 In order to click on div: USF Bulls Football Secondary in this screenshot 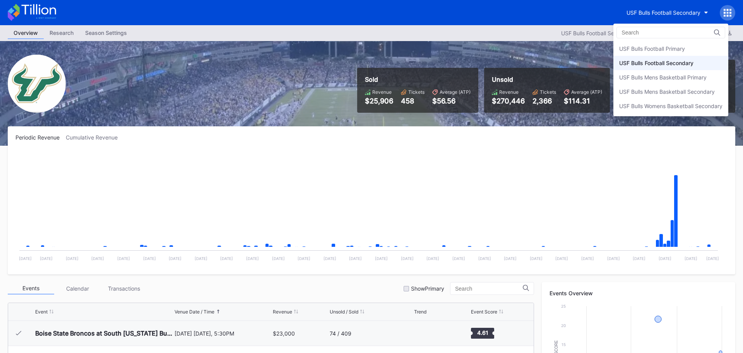, I will do `click(656, 63)`.